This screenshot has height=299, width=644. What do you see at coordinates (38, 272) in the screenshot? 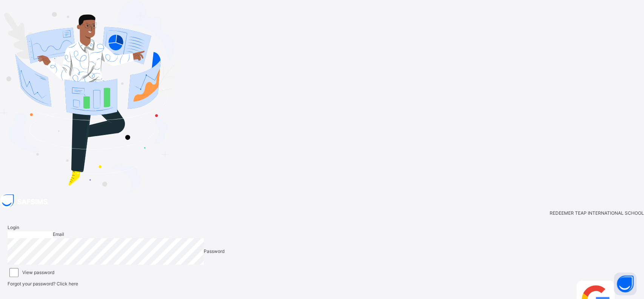
I see `label: View password` at bounding box center [38, 272].